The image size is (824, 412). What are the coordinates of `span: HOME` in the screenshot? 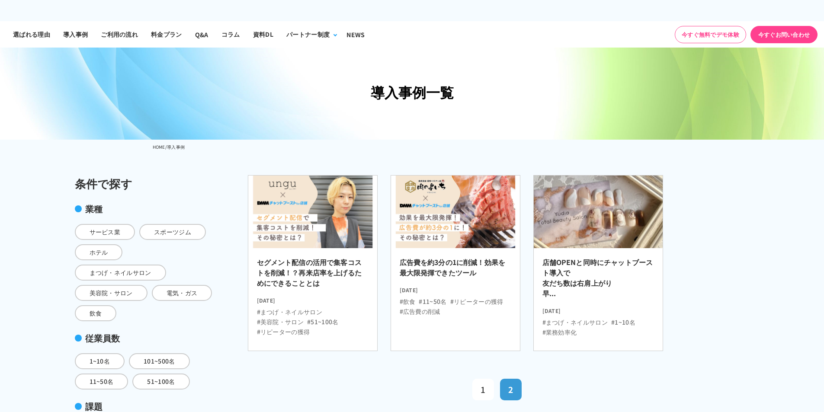 It's located at (159, 147).